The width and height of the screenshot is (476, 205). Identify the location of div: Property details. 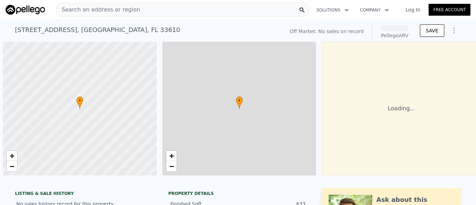
(238, 194).